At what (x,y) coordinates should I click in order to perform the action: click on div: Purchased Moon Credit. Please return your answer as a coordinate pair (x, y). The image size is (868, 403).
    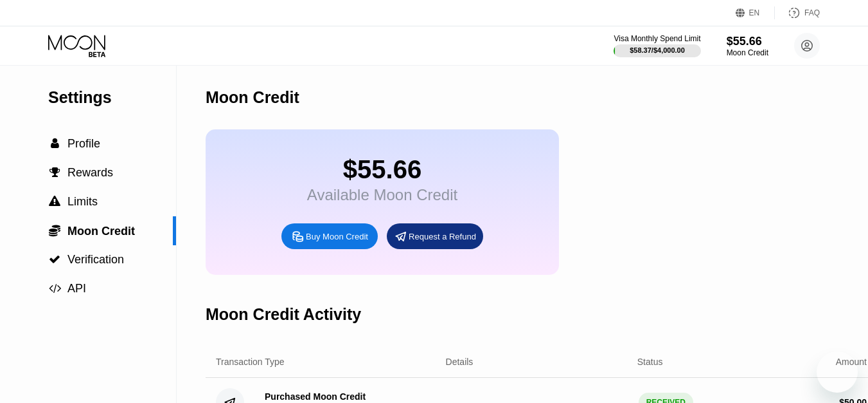
    Looking at the image, I should click on (315, 396).